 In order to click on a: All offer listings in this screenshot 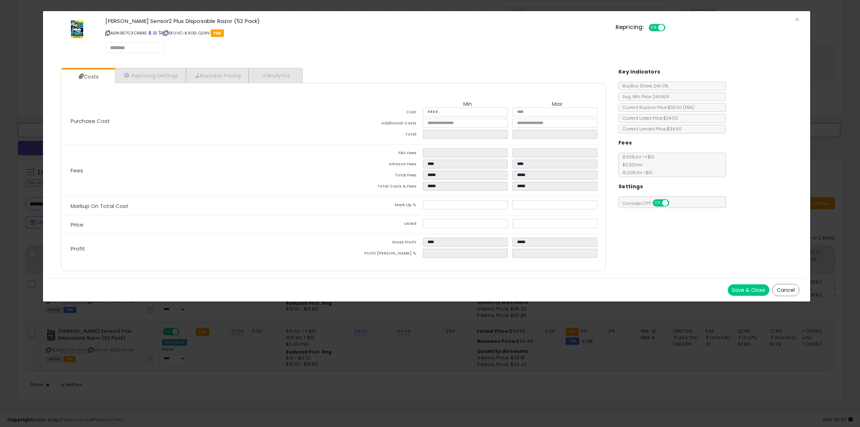, I will do `click(155, 33)`.